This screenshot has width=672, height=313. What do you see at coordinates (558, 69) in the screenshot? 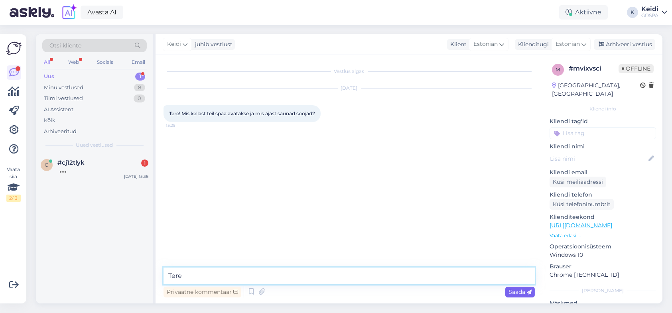
I see `span: m` at bounding box center [558, 69].